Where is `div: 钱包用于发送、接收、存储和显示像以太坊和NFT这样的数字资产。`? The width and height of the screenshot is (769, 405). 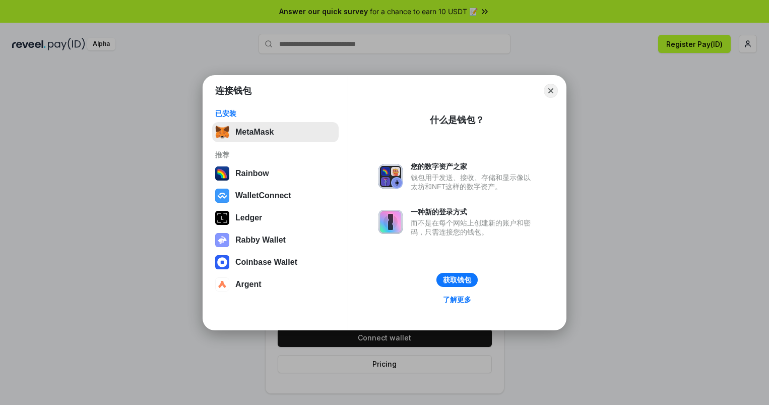 div: 钱包用于发送、接收、存储和显示像以太坊和NFT这样的数字资产。 is located at coordinates (473, 182).